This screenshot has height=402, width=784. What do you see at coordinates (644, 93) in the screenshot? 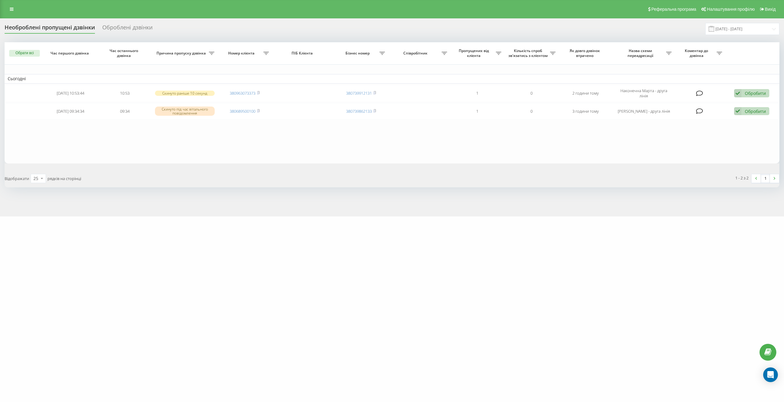
I see `td: Наконечна Марта - друга лінія` at bounding box center [644, 93].